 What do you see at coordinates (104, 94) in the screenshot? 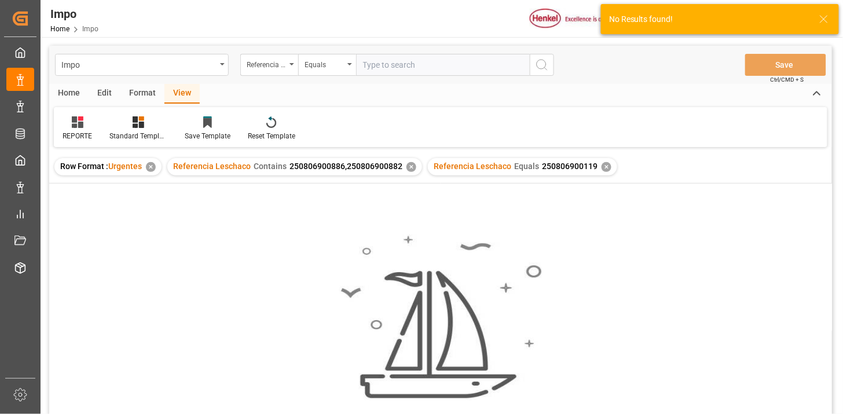
I see `div: Edit` at bounding box center [104, 94].